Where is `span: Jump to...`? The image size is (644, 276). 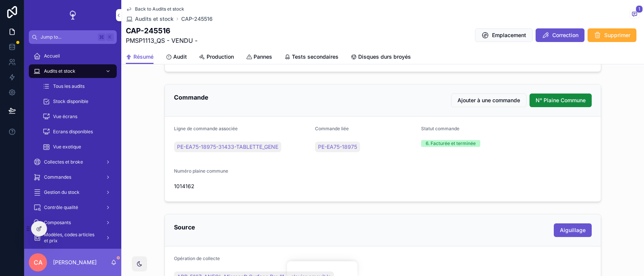
span: Jump to... is located at coordinates (67, 37).